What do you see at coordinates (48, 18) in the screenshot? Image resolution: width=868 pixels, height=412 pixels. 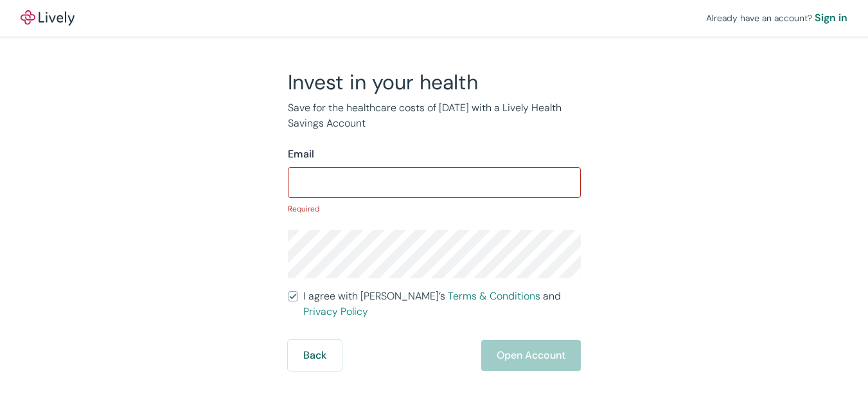 I see `a: LivelyLively` at bounding box center [48, 18].